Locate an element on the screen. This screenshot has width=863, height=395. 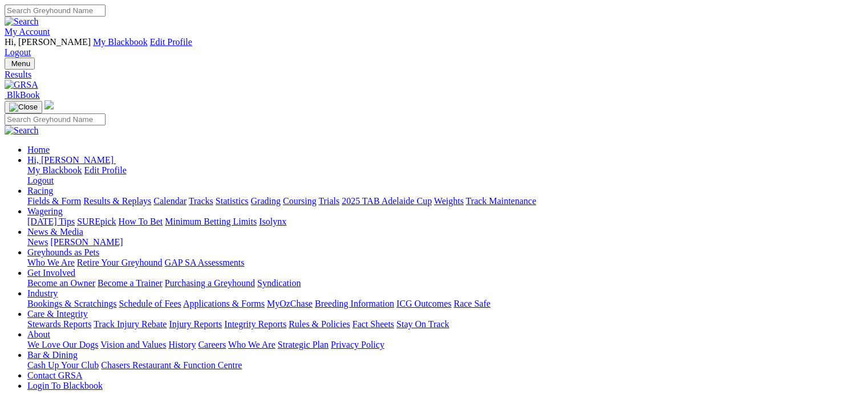
a: Industry is located at coordinates (42, 293).